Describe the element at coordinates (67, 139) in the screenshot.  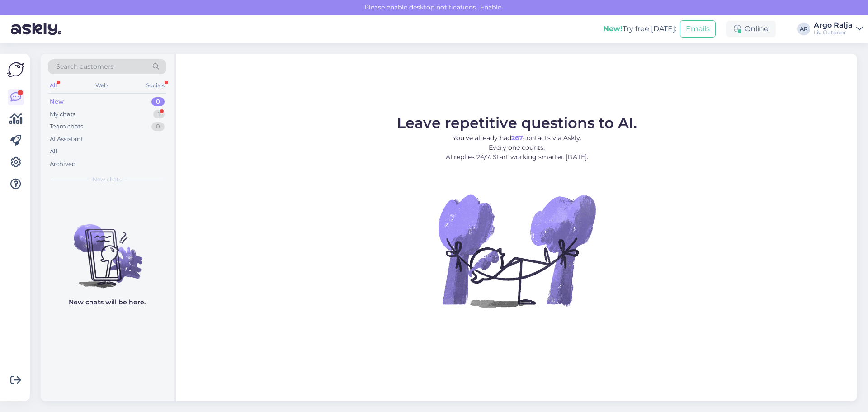
I see `div: AI Assistant` at that location.